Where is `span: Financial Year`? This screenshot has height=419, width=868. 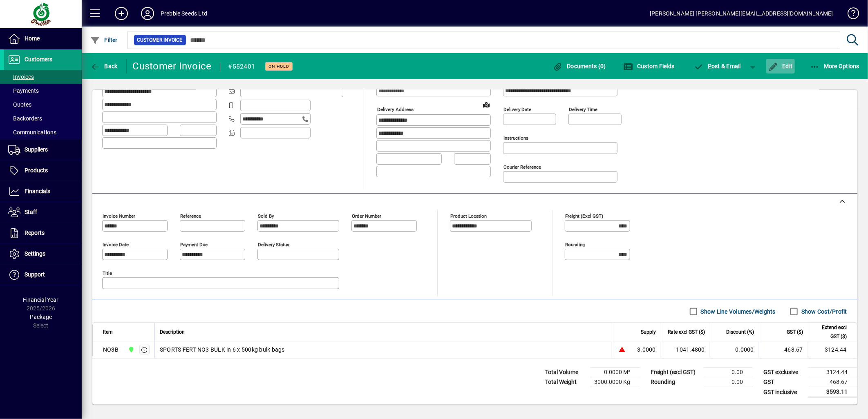
span: Financial Year is located at coordinates (41, 300).